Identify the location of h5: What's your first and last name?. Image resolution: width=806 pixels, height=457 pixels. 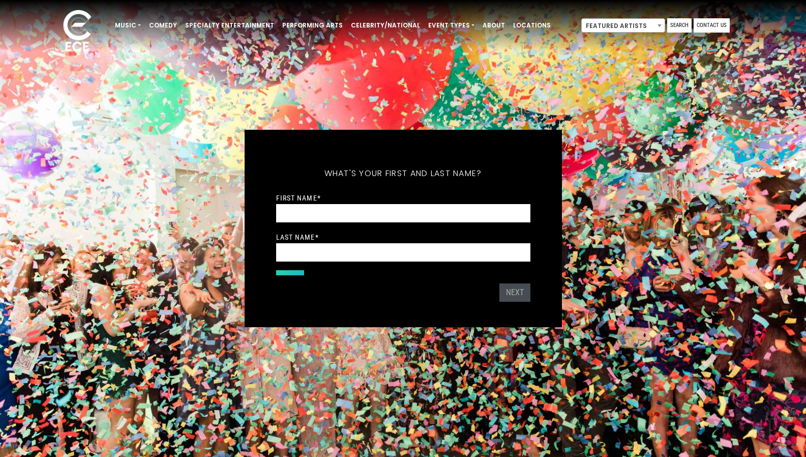
(403, 173).